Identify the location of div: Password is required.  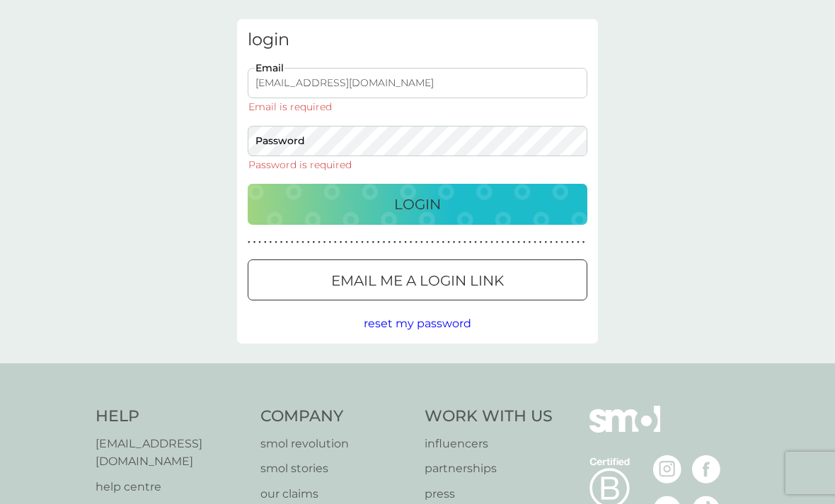
(300, 165).